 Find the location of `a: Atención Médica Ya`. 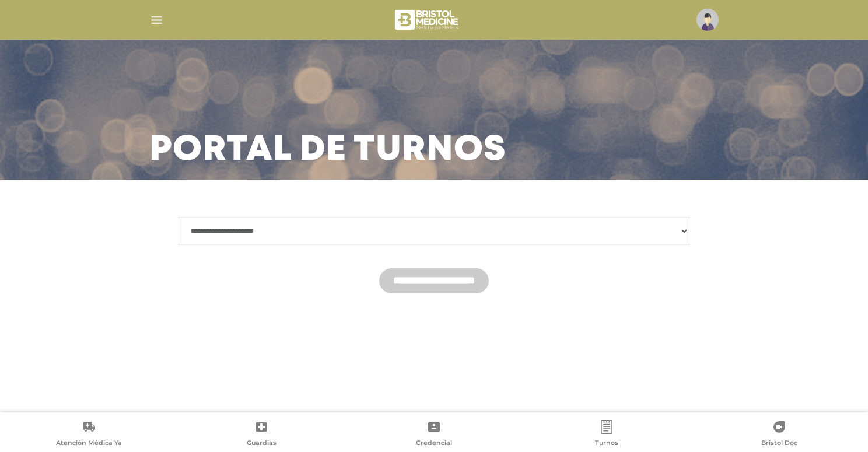

a: Atención Médica Ya is located at coordinates (89, 435).